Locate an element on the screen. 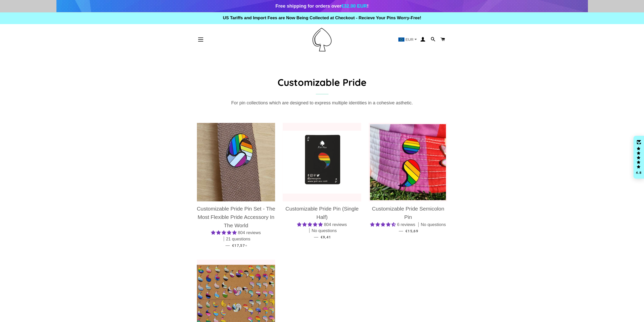  span: €9,41 is located at coordinates (326, 237).